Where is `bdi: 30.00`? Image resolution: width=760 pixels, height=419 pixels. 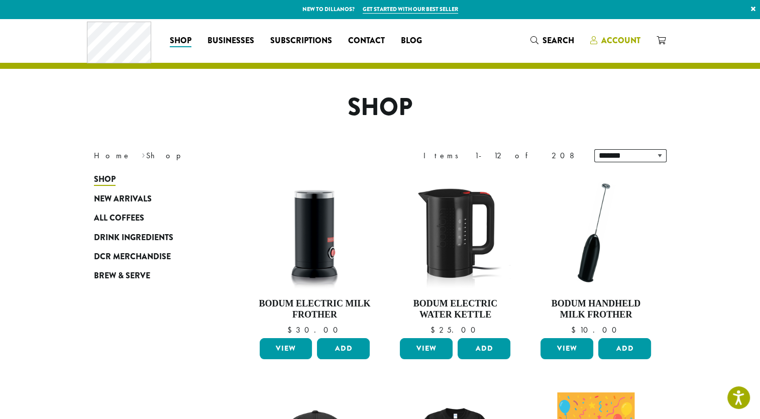 bdi: 30.00 is located at coordinates (314, 329).